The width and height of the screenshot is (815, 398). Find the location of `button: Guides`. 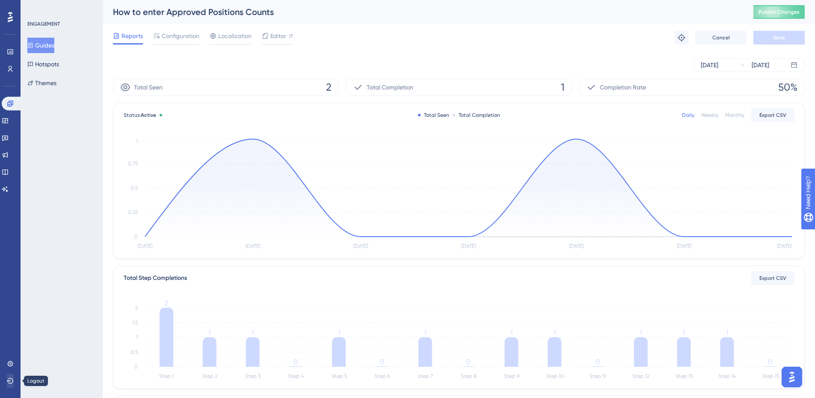

button: Guides is located at coordinates (41, 45).